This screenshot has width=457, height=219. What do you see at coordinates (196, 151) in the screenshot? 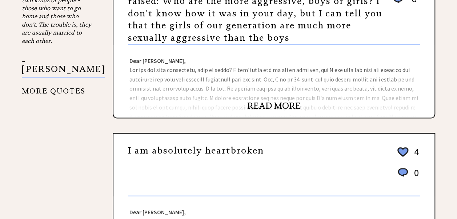
I see `a: I am absolutely heartbroken` at bounding box center [196, 151].